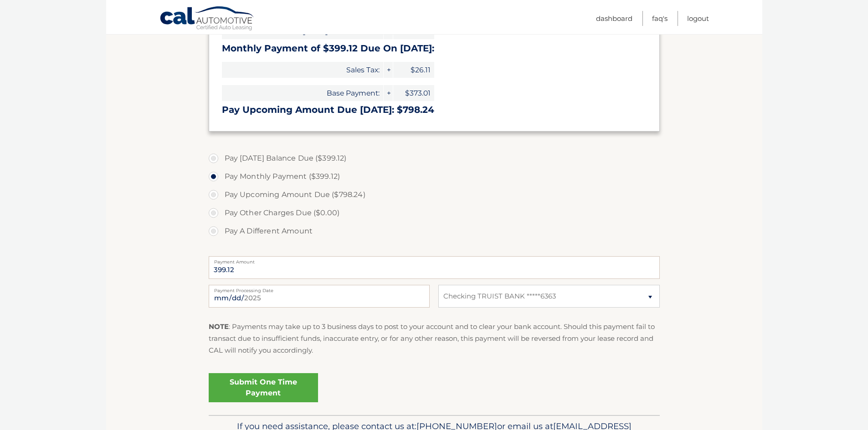  What do you see at coordinates (413, 93) in the screenshot?
I see `span: $373.01` at bounding box center [413, 93].